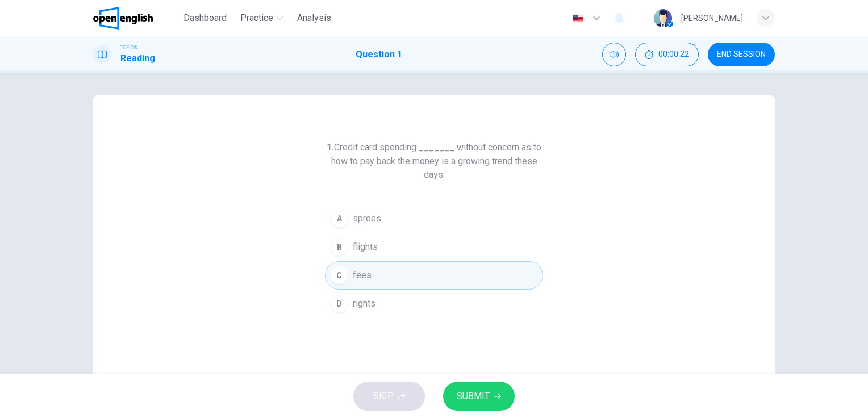 The height and width of the screenshot is (419, 868). I want to click on button: Practice, so click(262, 18).